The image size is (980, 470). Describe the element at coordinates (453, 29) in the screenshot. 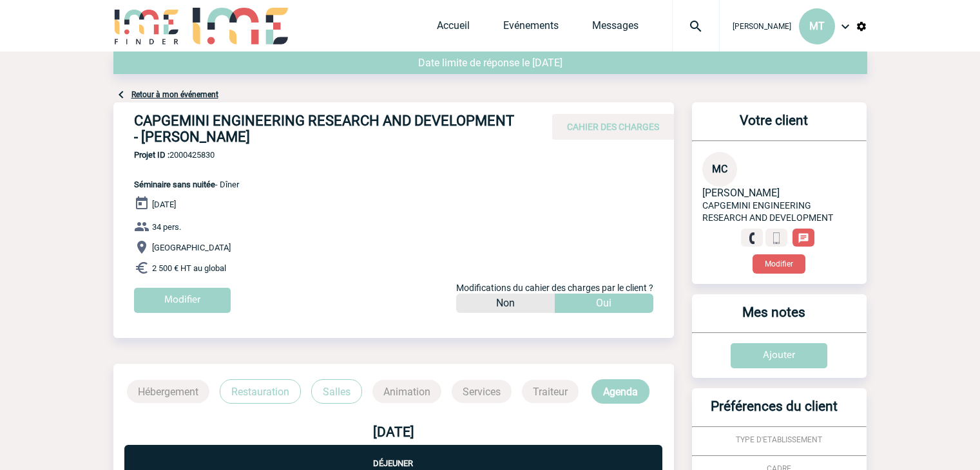

I see `a: Accueil` at that location.